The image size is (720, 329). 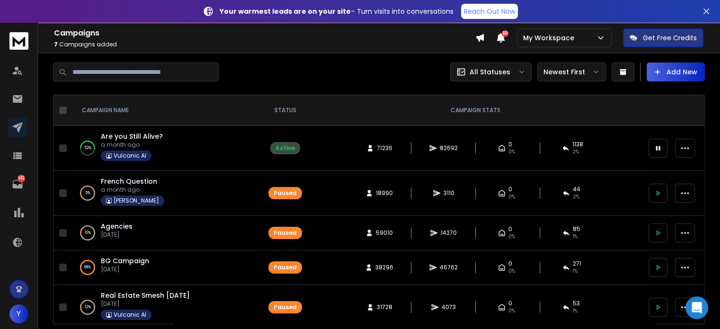 I want to click on span: 82692, so click(x=449, y=148).